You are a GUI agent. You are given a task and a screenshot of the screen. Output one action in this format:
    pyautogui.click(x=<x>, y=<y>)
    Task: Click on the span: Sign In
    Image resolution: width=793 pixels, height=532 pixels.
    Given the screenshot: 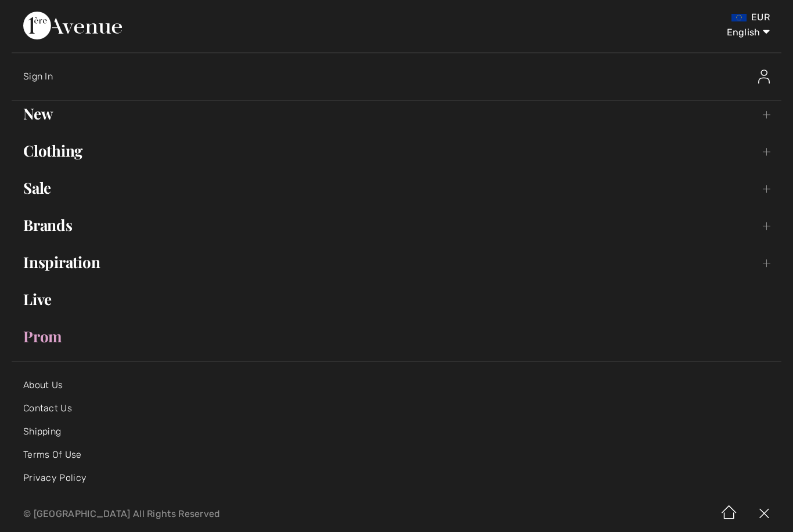 What is the action you would take?
    pyautogui.click(x=38, y=76)
    